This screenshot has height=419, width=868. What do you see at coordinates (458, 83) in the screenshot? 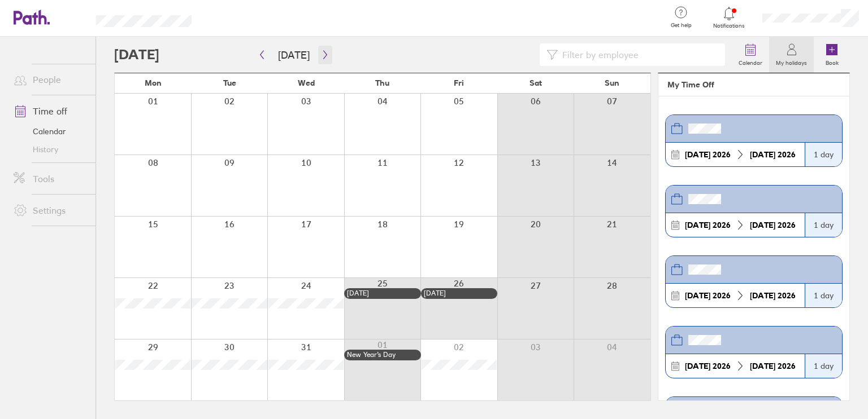
I see `span: Fri` at bounding box center [458, 83].